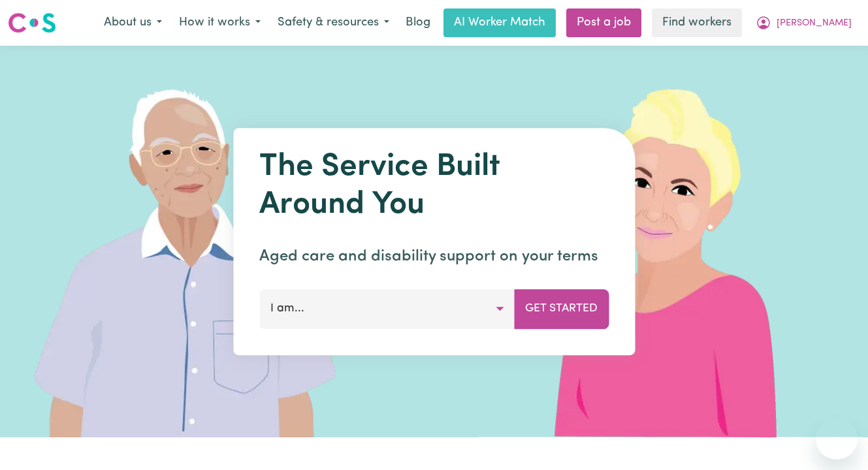 The image size is (868, 470). Describe the element at coordinates (500, 23) in the screenshot. I see `a: AI Worker Match` at that location.